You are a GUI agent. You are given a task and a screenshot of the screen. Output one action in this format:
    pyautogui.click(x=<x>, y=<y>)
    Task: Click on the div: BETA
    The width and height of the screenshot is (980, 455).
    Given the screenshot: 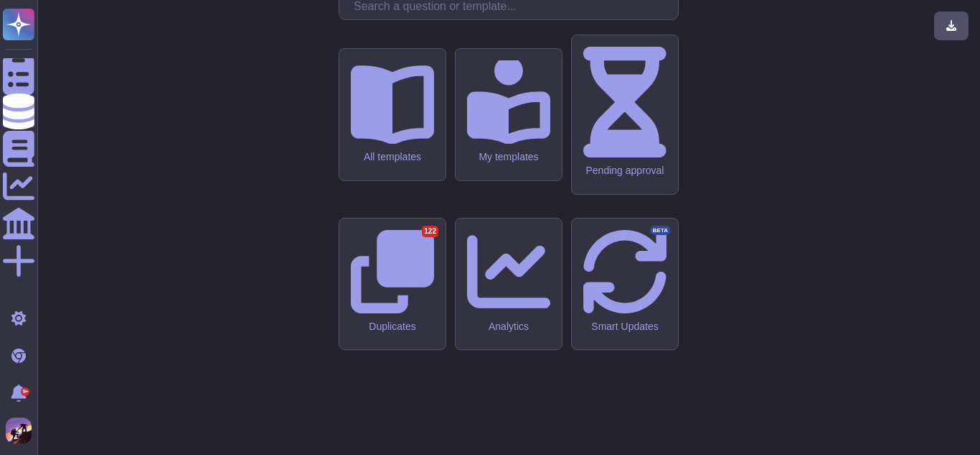 What is the action you would take?
    pyautogui.click(x=660, y=231)
    